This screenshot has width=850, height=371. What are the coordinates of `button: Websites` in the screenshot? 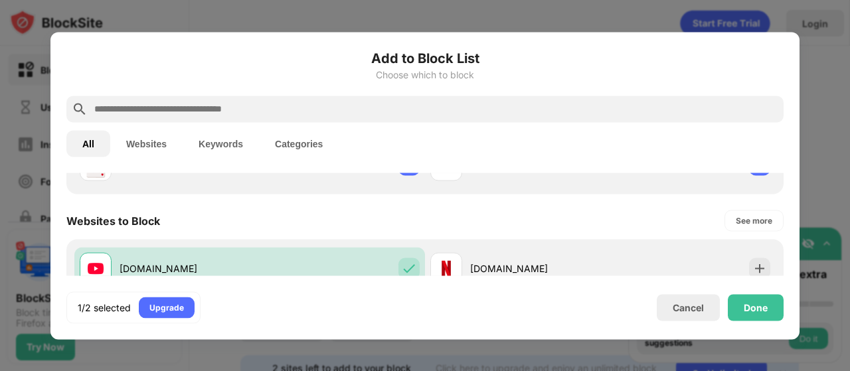 It's located at (146, 143).